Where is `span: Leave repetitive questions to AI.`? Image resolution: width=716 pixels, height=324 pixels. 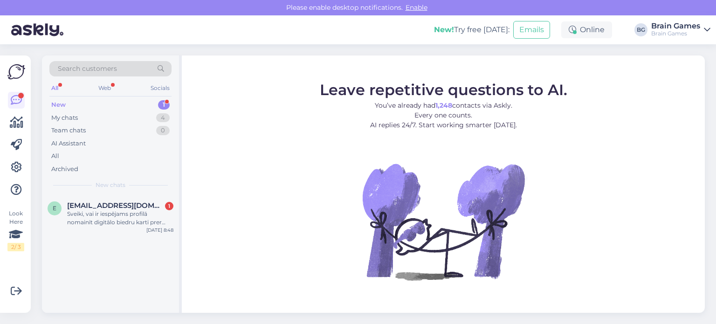
span: Leave repetitive questions to AI. is located at coordinates (443, 90).